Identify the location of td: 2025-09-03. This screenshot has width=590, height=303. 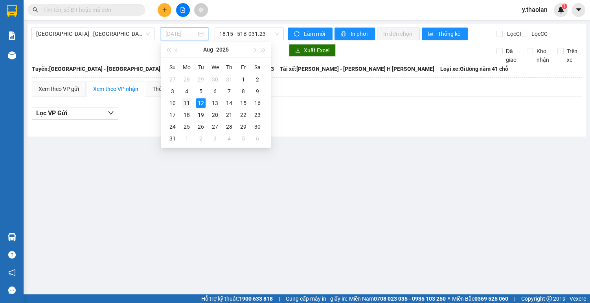
(215, 138).